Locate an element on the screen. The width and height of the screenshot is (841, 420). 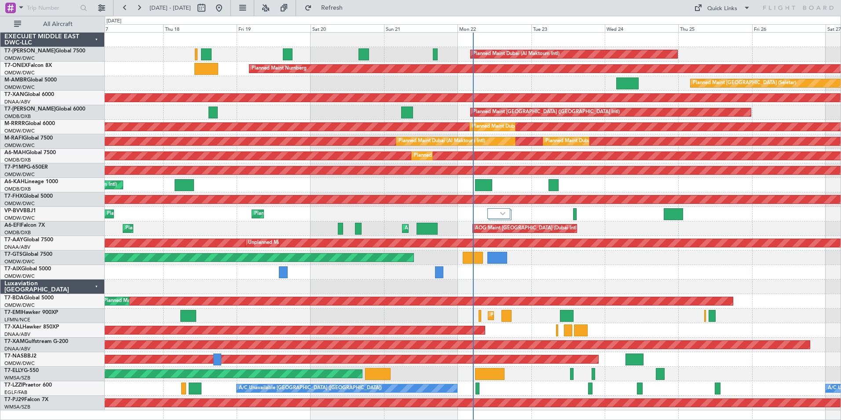
a: M-RRRRGlobal 6000 is located at coordinates (29, 124).